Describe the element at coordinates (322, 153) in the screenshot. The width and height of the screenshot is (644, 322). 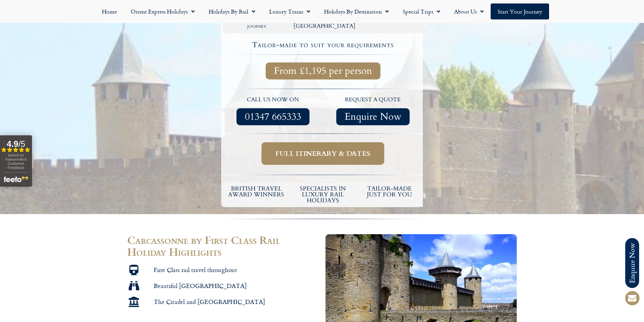
I see `a: Full itinerary & dates` at that location.